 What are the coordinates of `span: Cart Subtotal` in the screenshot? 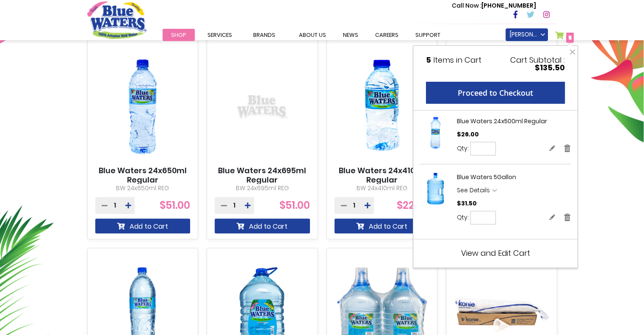 It's located at (536, 60).